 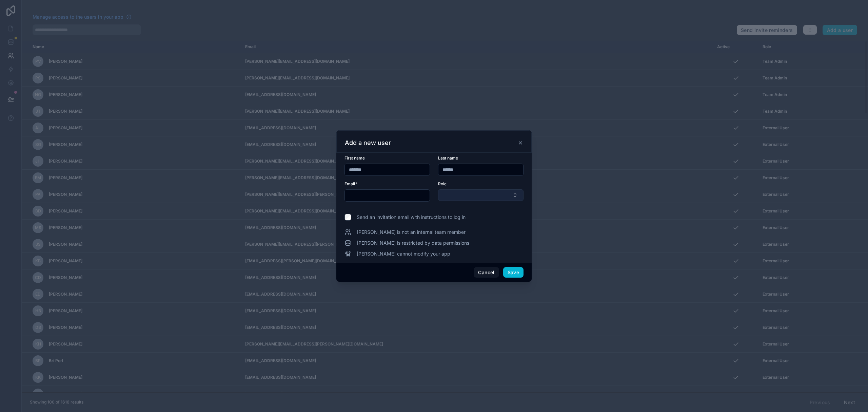 I want to click on span: Send an invitation email with instructions to log in, so click(x=411, y=217).